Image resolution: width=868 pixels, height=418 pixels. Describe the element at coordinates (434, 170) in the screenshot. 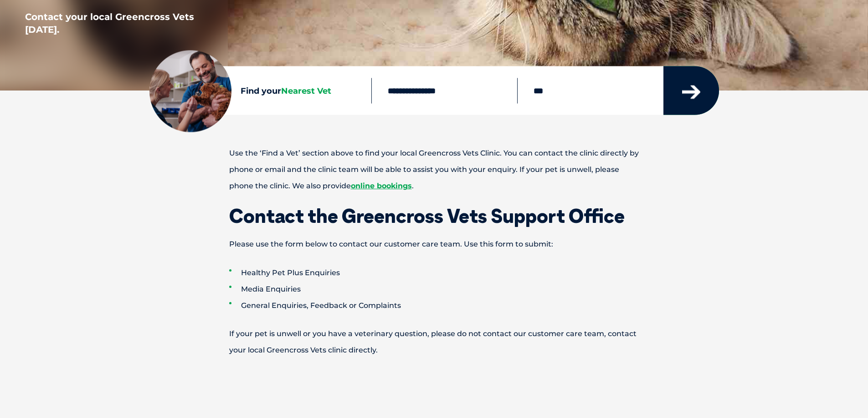

I see `p: Use the ‘Find a Vet’ section above to find your local Greencross Vets Clinic. You can contact the...` at that location.